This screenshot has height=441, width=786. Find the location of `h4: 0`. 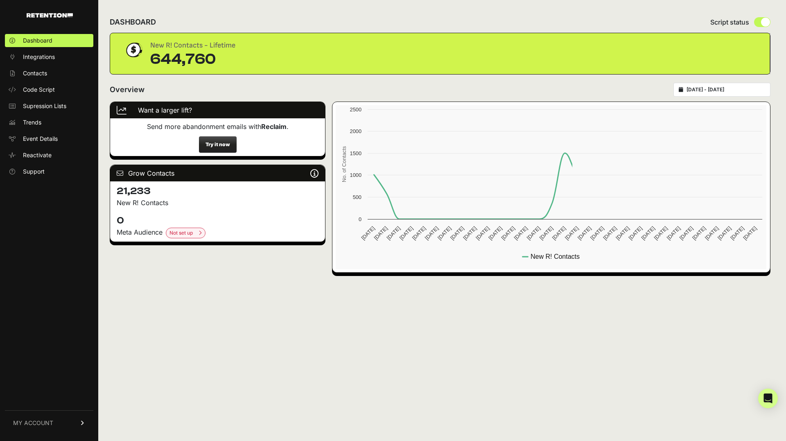

h4: 0 is located at coordinates (217, 221).